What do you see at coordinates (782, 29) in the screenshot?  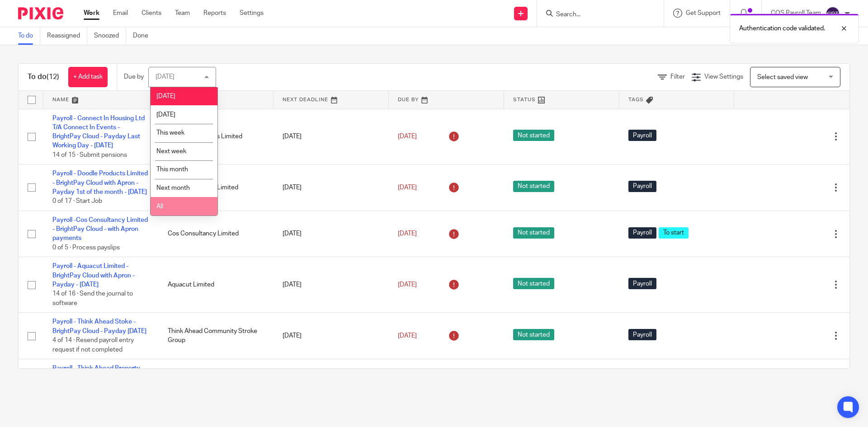 I see `p: Authentication code validated.` at bounding box center [782, 29].